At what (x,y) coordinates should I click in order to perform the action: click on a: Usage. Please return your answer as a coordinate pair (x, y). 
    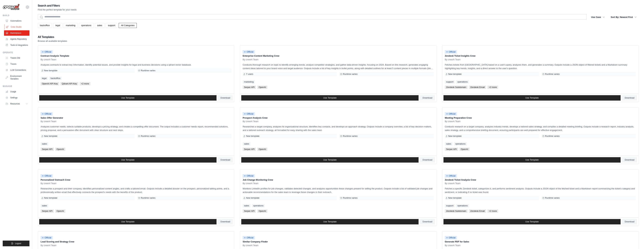
    Looking at the image, I should click on (17, 91).